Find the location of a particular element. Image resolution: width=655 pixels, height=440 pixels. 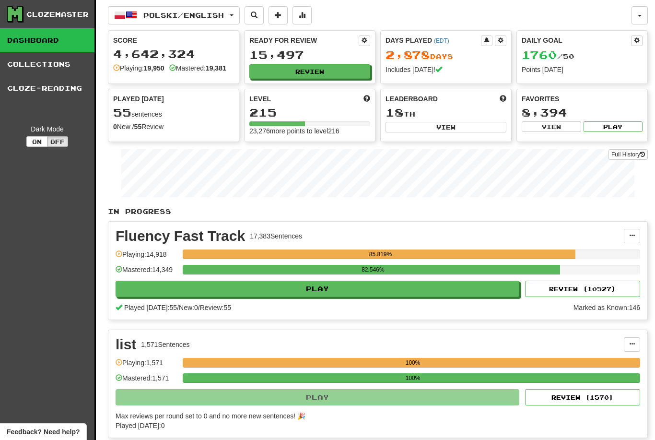

span: Level is located at coordinates (260, 99).